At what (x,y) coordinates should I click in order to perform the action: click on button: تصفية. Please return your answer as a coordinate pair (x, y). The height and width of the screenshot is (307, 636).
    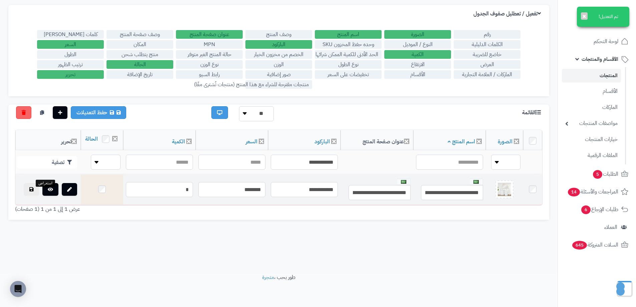
    Looking at the image, I should click on (47, 162).